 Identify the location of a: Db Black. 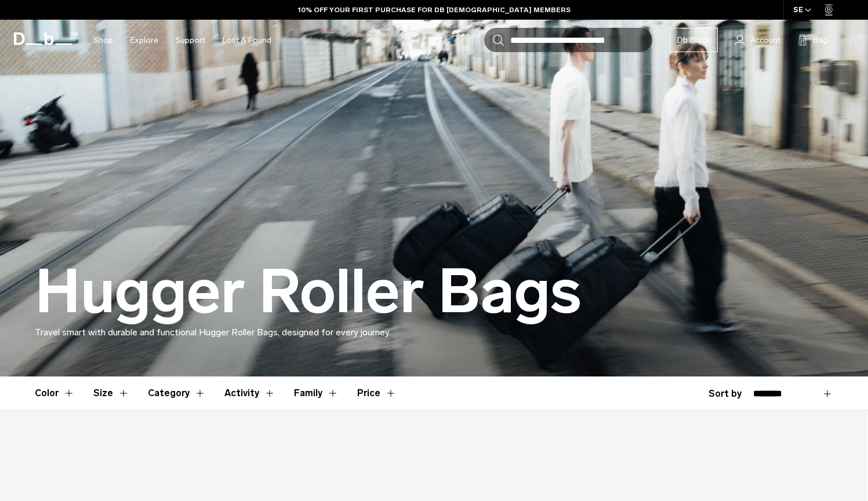
(694, 40).